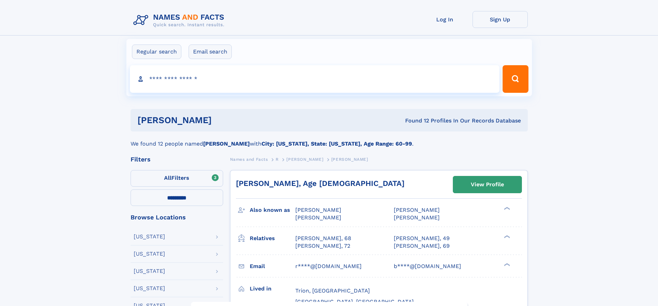 The width and height of the screenshot is (658, 306). Describe the element at coordinates (167, 178) in the screenshot. I see `span: All` at that location.